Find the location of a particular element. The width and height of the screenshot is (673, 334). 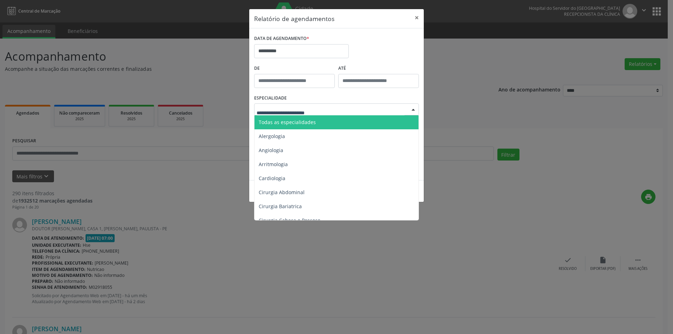

label: DATA DE AGENDAMENTO is located at coordinates (282, 39).